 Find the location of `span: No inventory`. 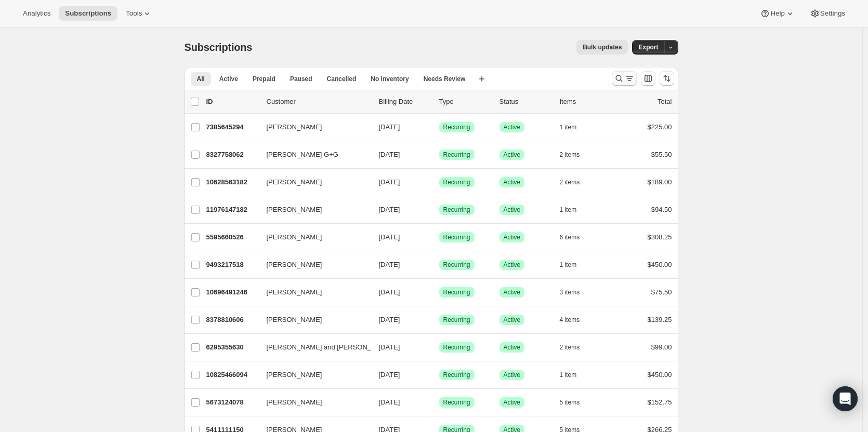

span: No inventory is located at coordinates (389, 79).